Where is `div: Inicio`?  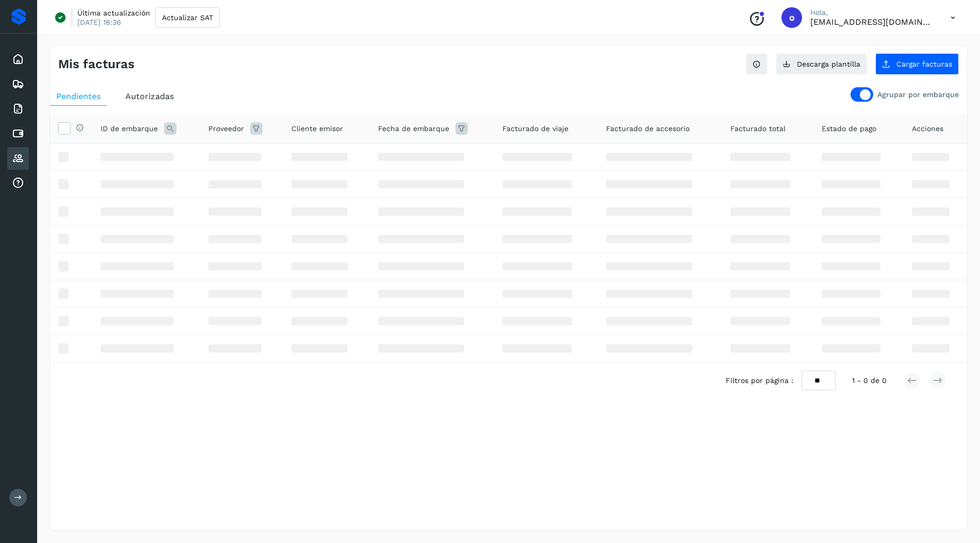
div: Inicio is located at coordinates (18, 59).